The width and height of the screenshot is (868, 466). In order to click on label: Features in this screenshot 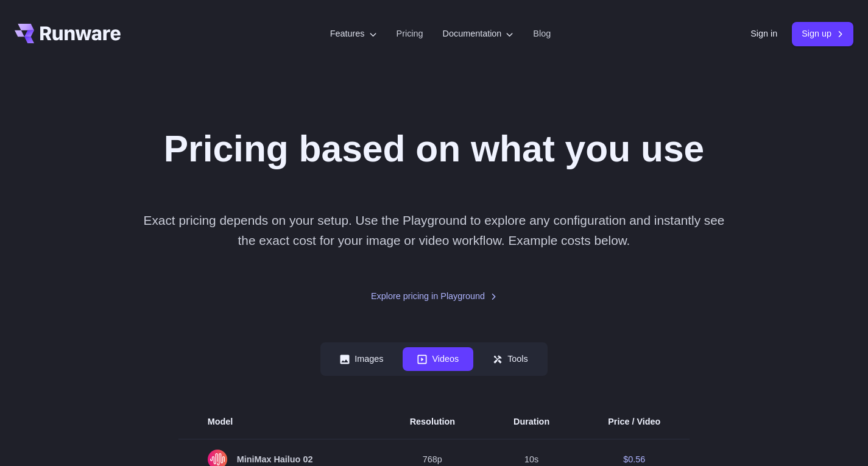, I will do `click(353, 34)`.